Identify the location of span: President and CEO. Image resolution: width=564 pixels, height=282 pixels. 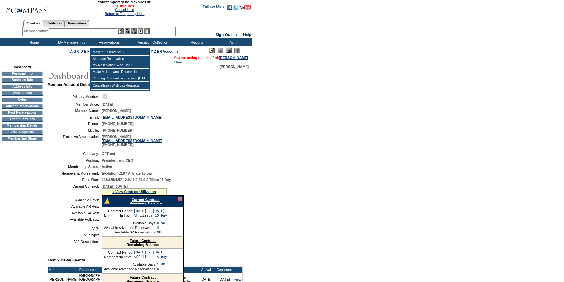
(117, 160).